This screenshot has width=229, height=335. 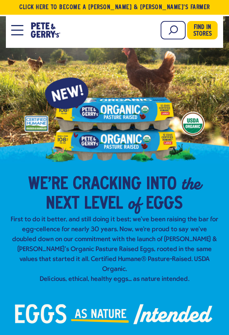 What do you see at coordinates (135, 203) in the screenshot?
I see `em: of` at bounding box center [135, 203].